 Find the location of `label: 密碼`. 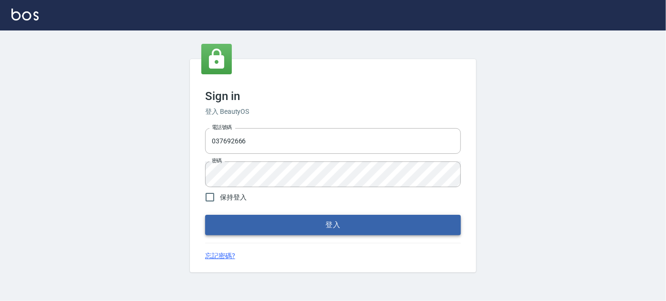

label: 密碼 is located at coordinates (217, 161).